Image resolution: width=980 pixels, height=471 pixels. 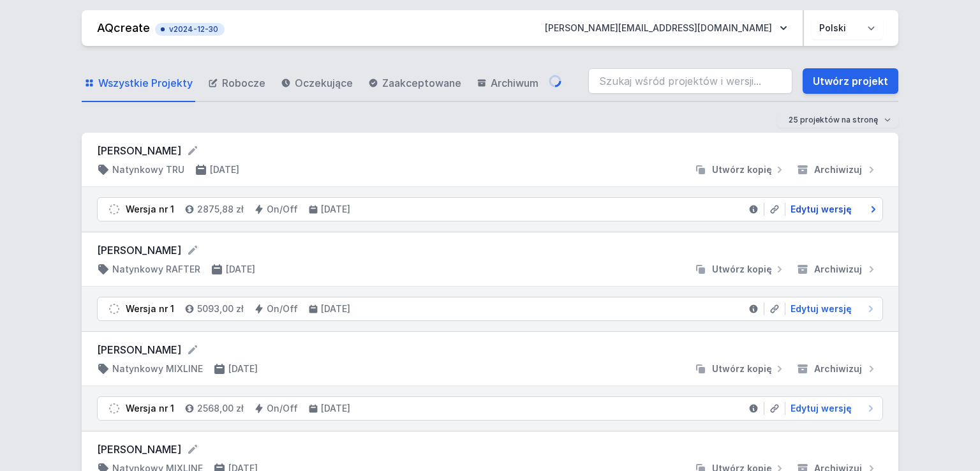 What do you see at coordinates (415, 83) in the screenshot?
I see `a: Zaakceptowane` at bounding box center [415, 83].